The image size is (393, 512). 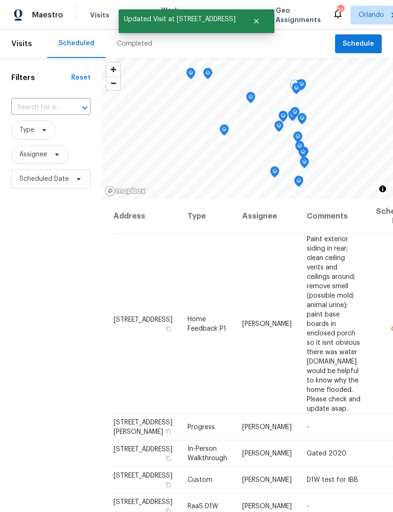 I want to click on span: Work Orders, so click(x=173, y=15).